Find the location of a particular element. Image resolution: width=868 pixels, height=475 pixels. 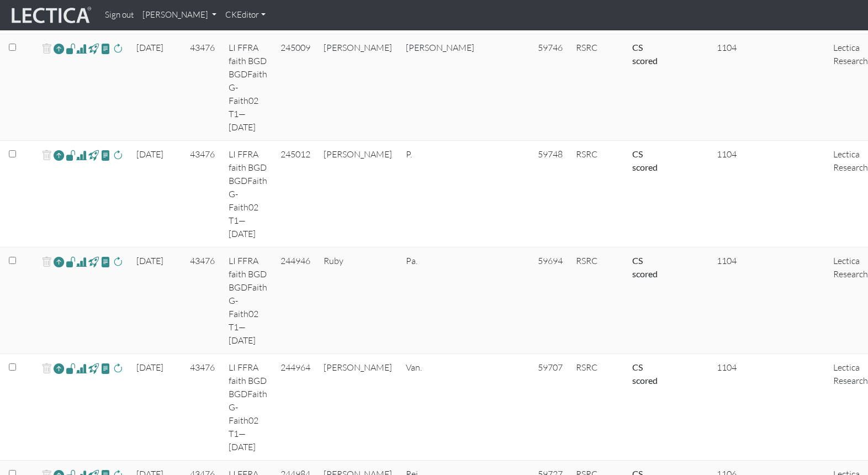

td: 245009 is located at coordinates (295, 87).